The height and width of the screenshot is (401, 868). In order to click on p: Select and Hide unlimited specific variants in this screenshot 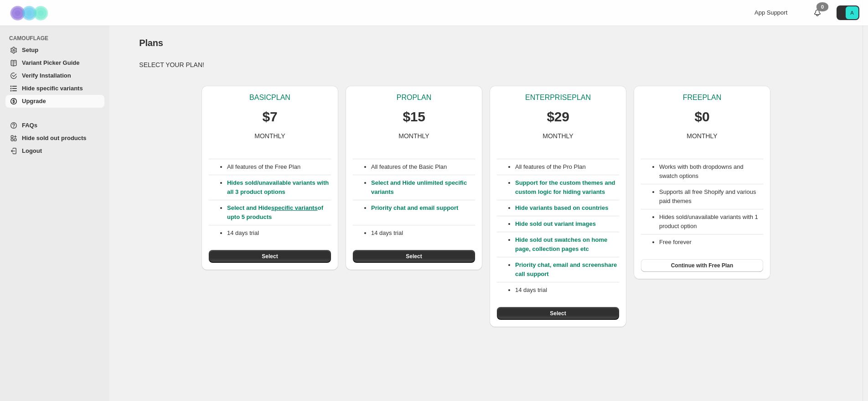, I will do `click(423, 187)`.